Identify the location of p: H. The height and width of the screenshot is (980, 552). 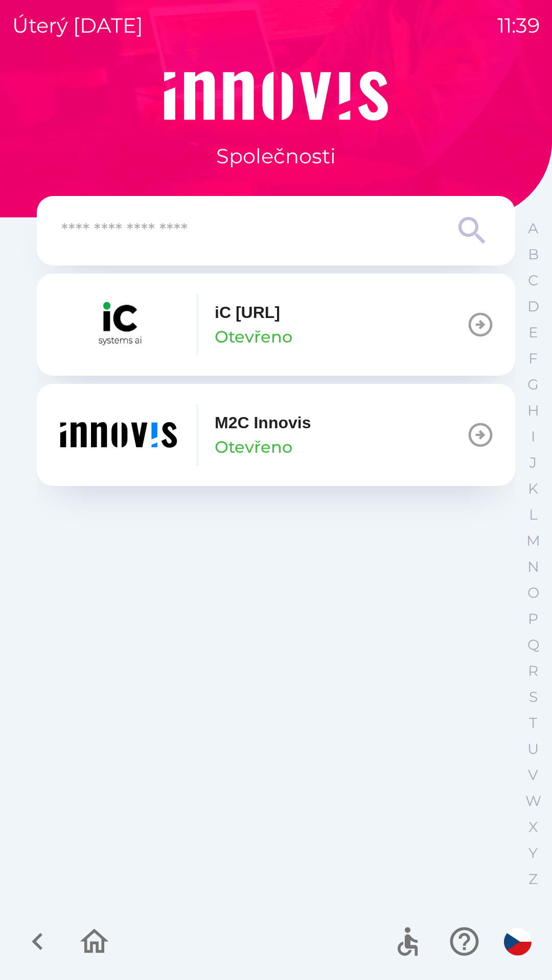
(533, 411).